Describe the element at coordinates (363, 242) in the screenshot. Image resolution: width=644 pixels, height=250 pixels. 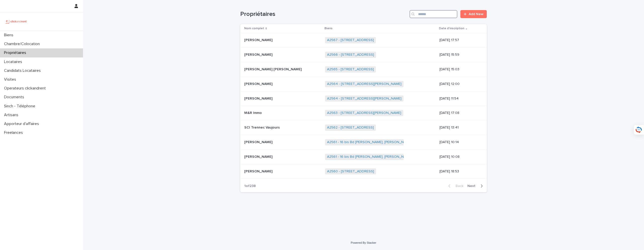
I see `a: Powered By Stacker` at that location.